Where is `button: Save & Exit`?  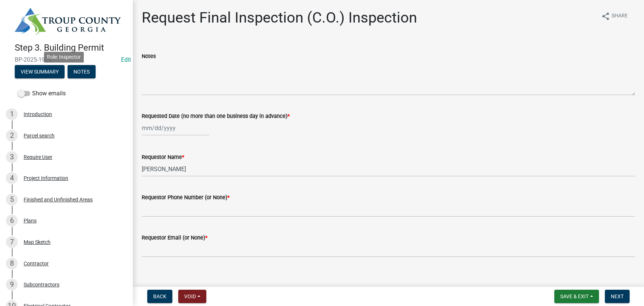
button: Save & Exit is located at coordinates (576, 296).